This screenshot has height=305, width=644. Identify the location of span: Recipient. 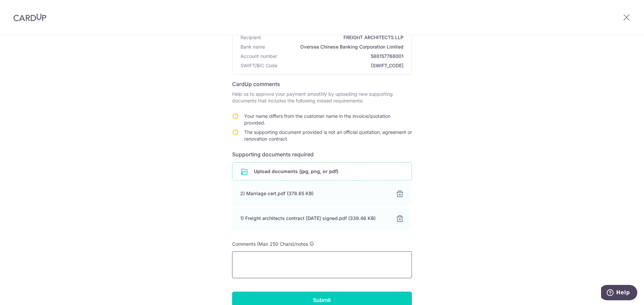
(250, 37).